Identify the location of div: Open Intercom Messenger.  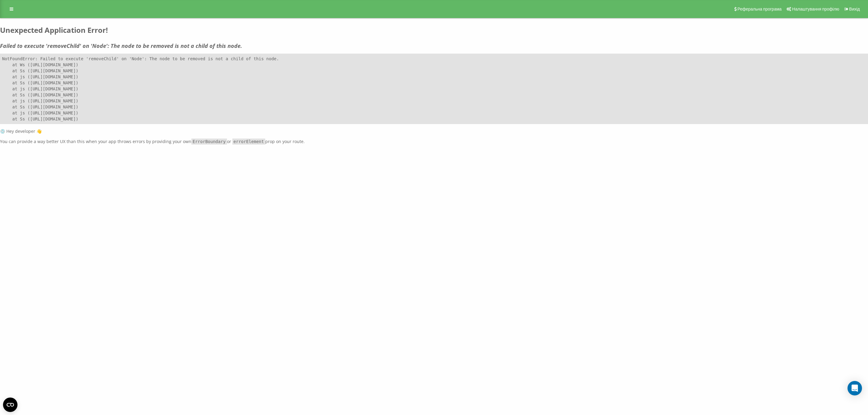
(854, 388).